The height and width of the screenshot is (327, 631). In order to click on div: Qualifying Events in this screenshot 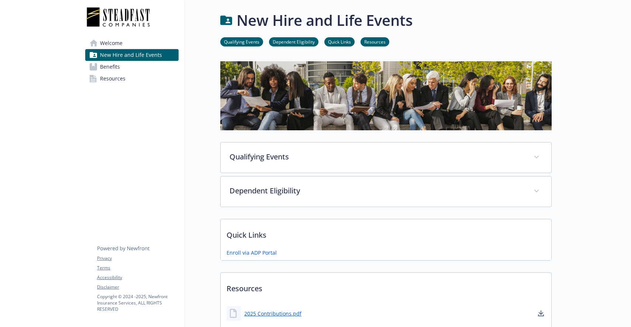, I will do `click(386, 157)`.